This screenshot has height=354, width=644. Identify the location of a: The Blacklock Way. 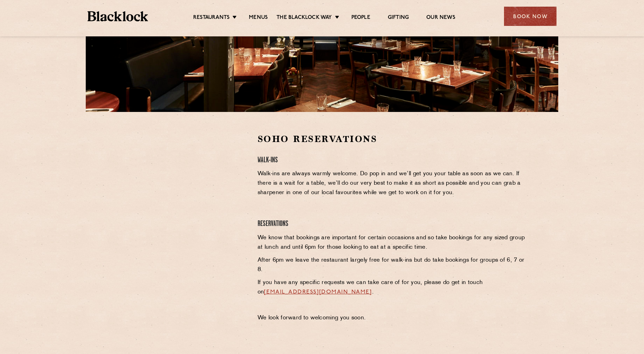
(304, 18).